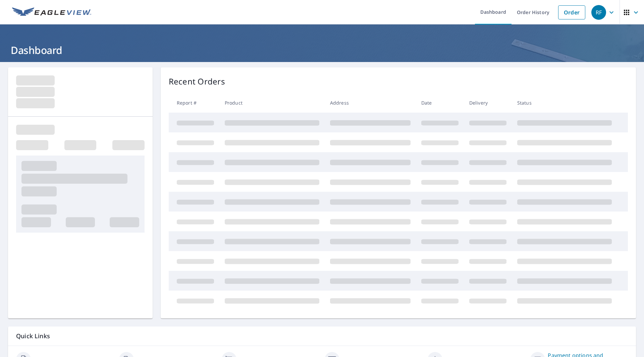 Image resolution: width=644 pixels, height=357 pixels. What do you see at coordinates (272, 102) in the screenshot?
I see `th: Product` at bounding box center [272, 102].